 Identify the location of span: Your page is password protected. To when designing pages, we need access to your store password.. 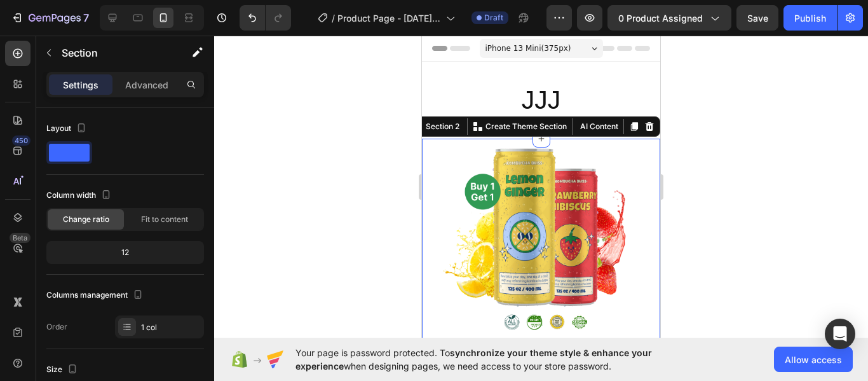
(498, 359).